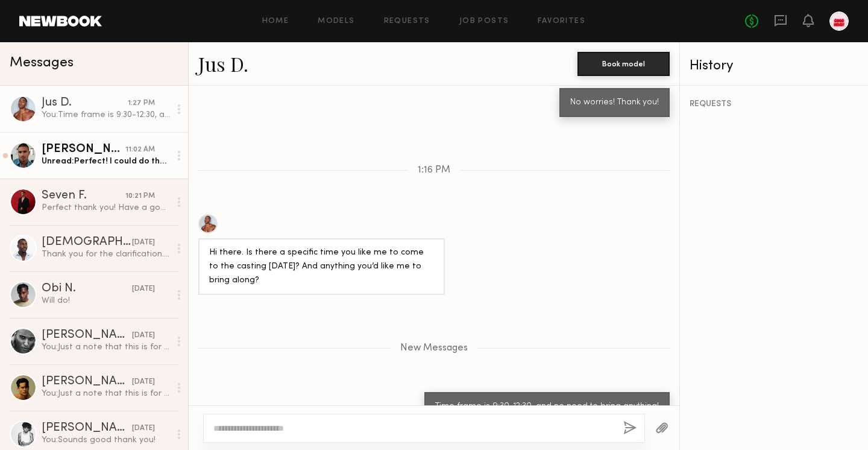 The width and height of the screenshot is (868, 450). Describe the element at coordinates (774, 104) in the screenshot. I see `div: REQUESTS` at that location.